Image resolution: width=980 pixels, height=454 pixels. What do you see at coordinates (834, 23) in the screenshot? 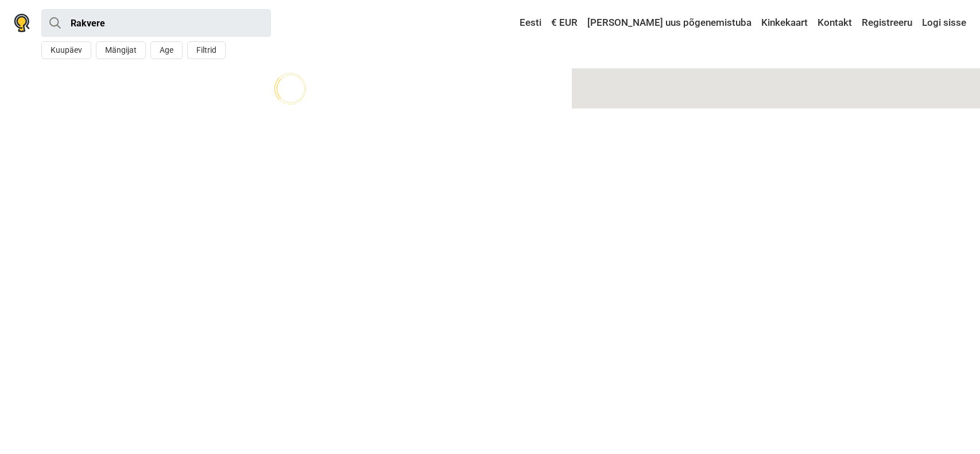
I see `a: Kontakt` at bounding box center [834, 23].